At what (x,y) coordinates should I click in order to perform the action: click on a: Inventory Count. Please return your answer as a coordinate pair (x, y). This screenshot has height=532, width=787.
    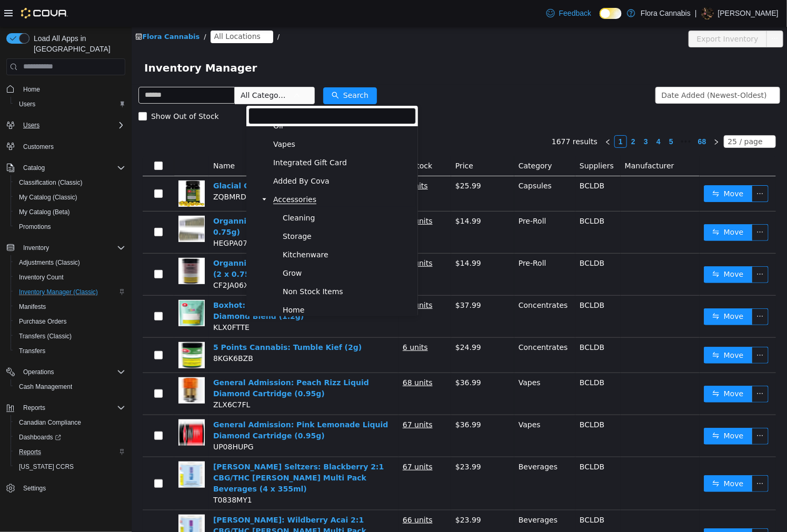
    Looking at the image, I should click on (41, 277).